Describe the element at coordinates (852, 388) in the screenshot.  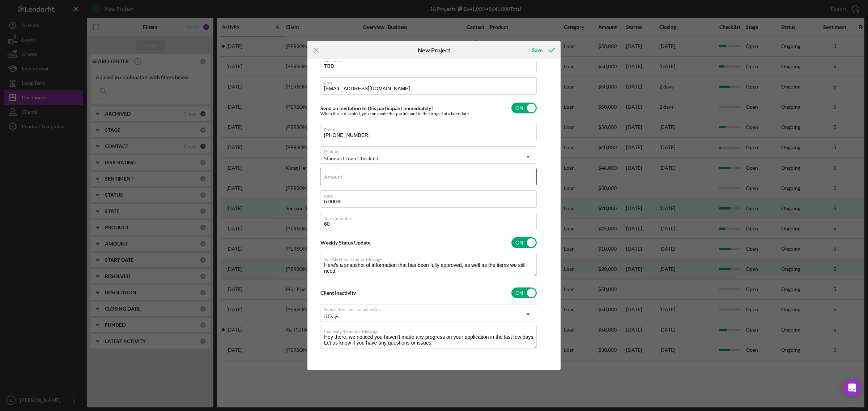
I see `div: Open Intercom Messenger` at that location.